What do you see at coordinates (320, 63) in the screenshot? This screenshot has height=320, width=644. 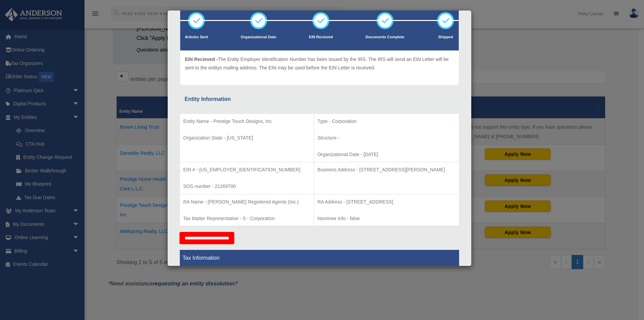 I see `p: The Entity Employer Identification Number has been issued by the IRS. The IRS will send an EIN Le...` at bounding box center [320, 63].